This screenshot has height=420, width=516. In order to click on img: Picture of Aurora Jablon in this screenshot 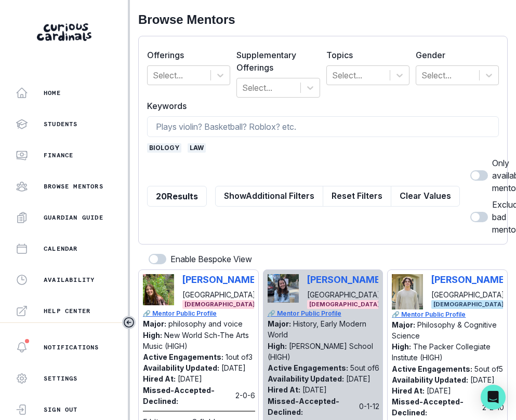, I will do `click(159, 290)`.